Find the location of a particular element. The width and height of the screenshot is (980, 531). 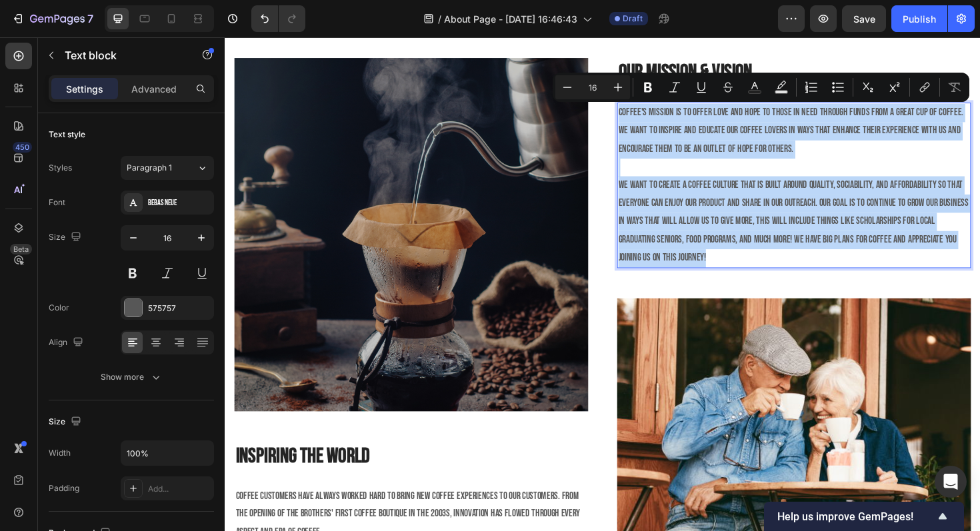

button: Publish is located at coordinates (919, 18).